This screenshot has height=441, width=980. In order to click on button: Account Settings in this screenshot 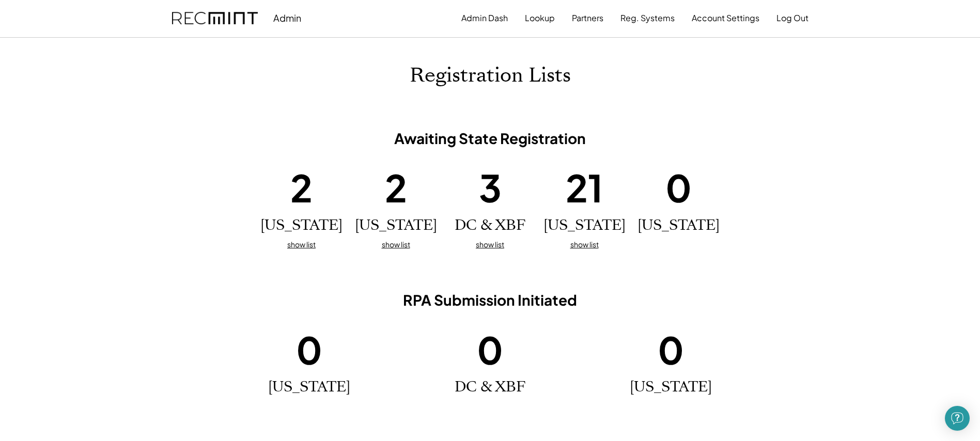, I will do `click(725, 18)`.